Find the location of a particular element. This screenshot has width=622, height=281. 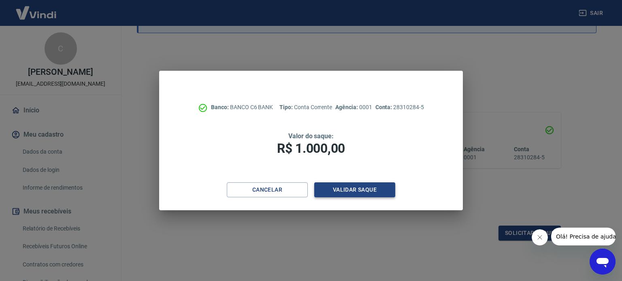

span: Conta: is located at coordinates (384, 107).